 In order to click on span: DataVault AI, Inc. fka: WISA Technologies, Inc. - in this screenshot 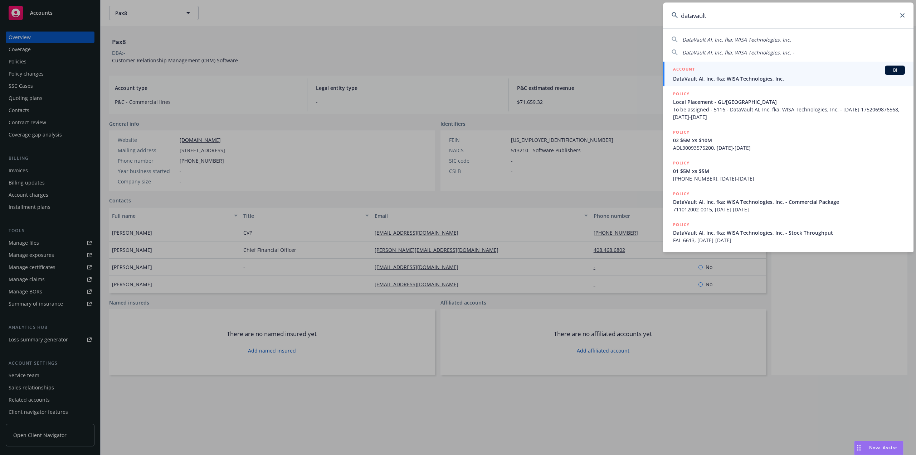, I will do `click(738, 52)`.